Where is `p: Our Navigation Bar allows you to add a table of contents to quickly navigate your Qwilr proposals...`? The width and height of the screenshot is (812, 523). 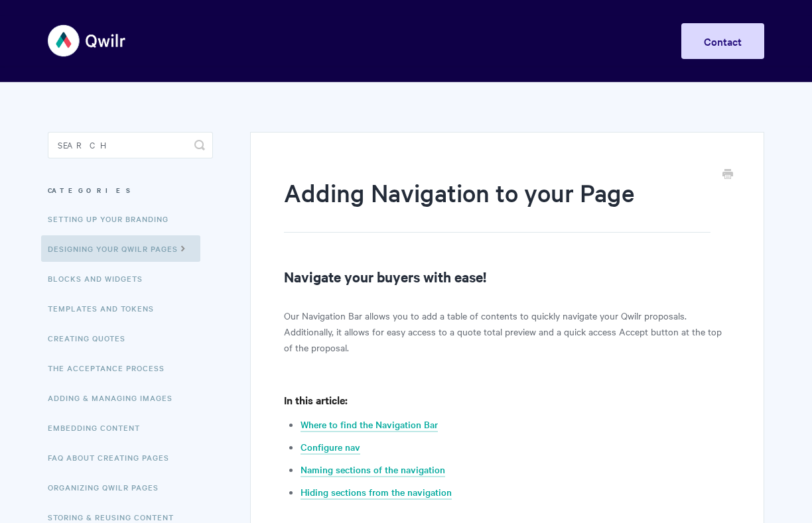 p: Our Navigation Bar allows you to add a table of contents to quickly navigate your Qwilr proposals... is located at coordinates (506, 332).